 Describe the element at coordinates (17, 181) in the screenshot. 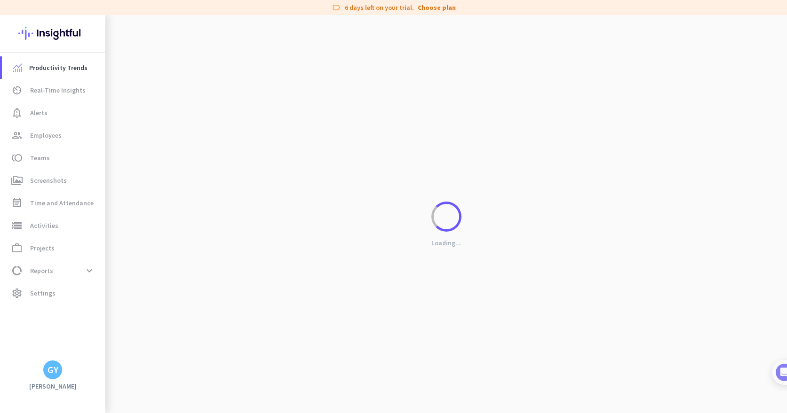

I see `i: perm_media` at that location.